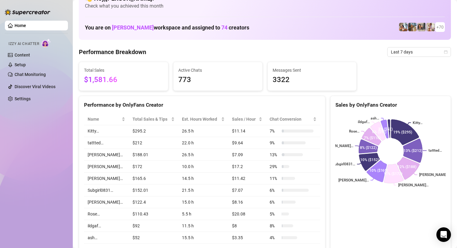  I want to click on td: ash…, so click(107, 237).